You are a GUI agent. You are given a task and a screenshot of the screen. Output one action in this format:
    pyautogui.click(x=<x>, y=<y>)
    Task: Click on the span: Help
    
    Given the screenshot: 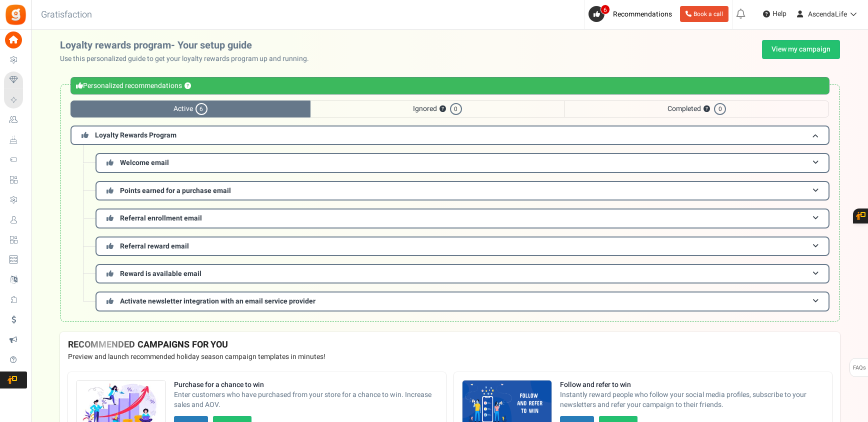 What is the action you would take?
    pyautogui.click(x=778, y=14)
    